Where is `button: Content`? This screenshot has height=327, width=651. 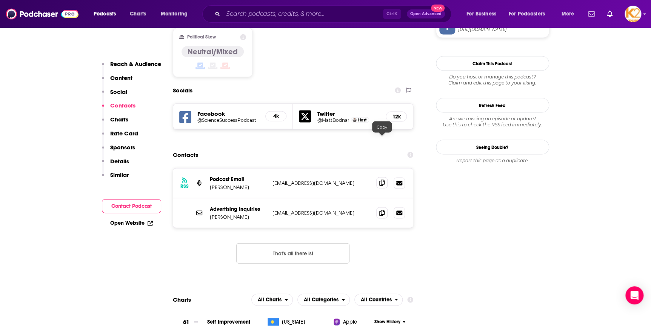 button: Content is located at coordinates (117, 81).